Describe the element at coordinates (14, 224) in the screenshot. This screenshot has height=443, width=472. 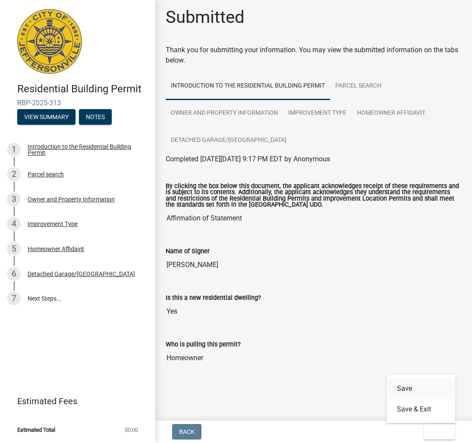
I see `div: 4` at that location.